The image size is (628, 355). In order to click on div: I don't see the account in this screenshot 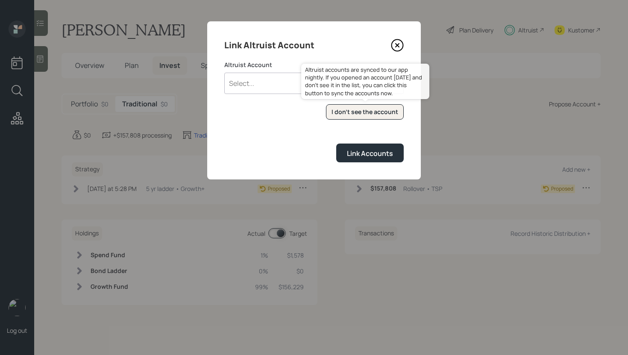, I will do `click(365, 112)`.